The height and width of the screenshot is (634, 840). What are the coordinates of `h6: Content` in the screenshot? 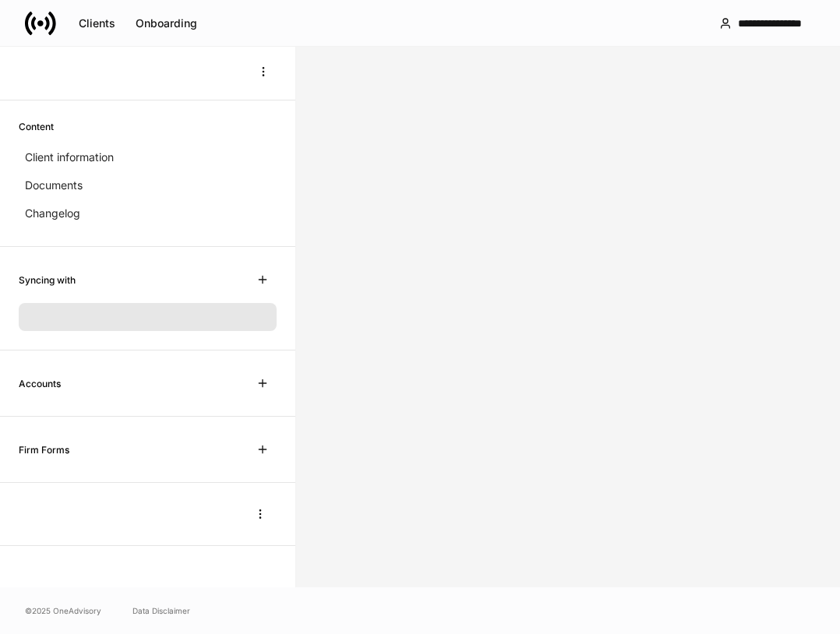 It's located at (36, 126).